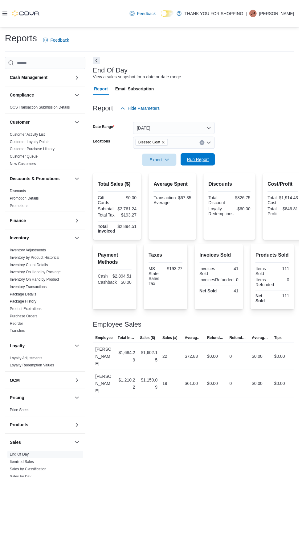 The image size is (302, 549). What do you see at coordinates (263, 341) in the screenshot?
I see `span: Average Refund` at bounding box center [263, 341].